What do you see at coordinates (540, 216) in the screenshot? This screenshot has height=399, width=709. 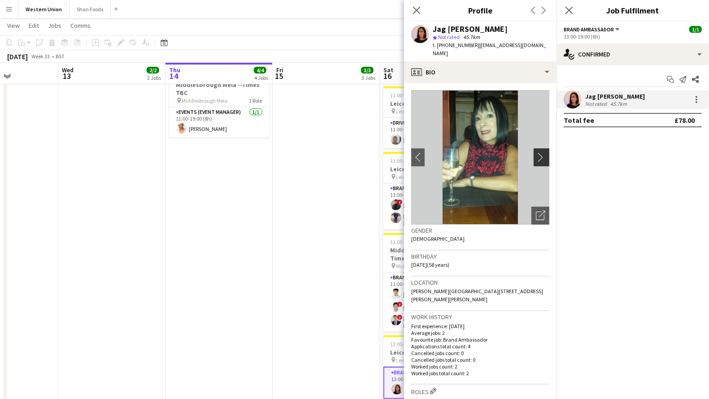 I see `div: Open photos pop-in` at bounding box center [540, 216].